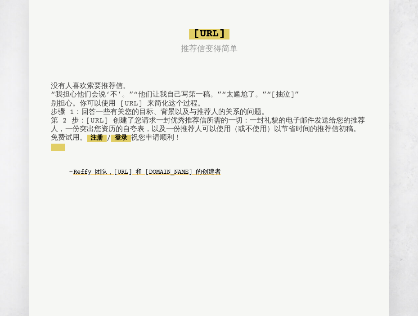 This screenshot has height=316, width=418. I want to click on font: “[抽泣]”, so click(283, 95).